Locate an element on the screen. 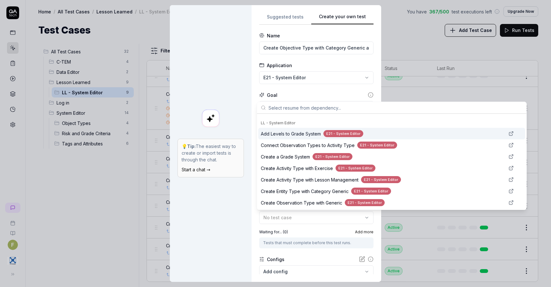  input: Select resume from dependency... is located at coordinates (396, 108).